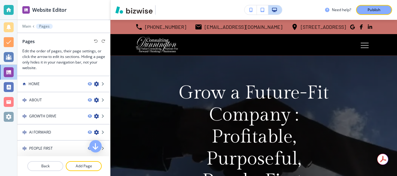 The height and width of the screenshot is (176, 397). Describe the element at coordinates (157, 45) in the screenshot. I see `img: Dunnington Consulting` at that location.